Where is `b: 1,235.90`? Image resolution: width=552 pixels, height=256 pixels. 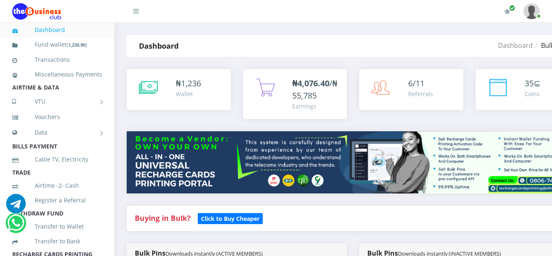
b: 1,235.90 is located at coordinates (77, 45).